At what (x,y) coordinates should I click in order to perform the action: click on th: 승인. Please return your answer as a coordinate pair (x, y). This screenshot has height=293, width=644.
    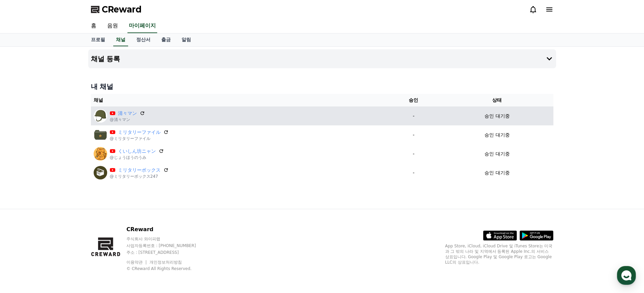
    Looking at the image, I should click on (414, 100).